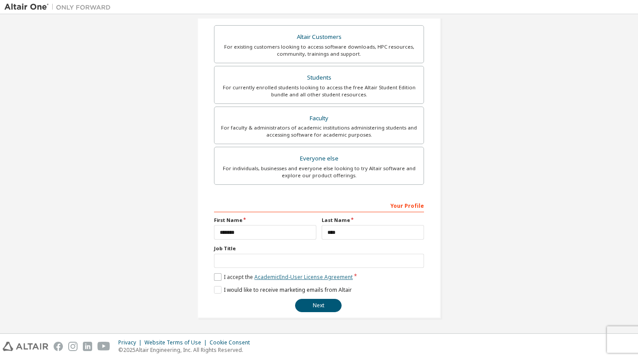 Image resolution: width=638 pixels, height=359 pixels. Describe the element at coordinates (87, 347) in the screenshot. I see `img: linkedin.svg` at that location.